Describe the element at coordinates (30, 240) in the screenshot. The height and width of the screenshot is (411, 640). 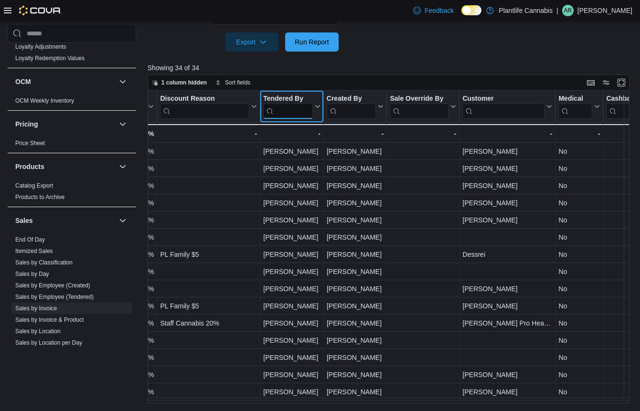
I see `a: End Of Day` at that location.